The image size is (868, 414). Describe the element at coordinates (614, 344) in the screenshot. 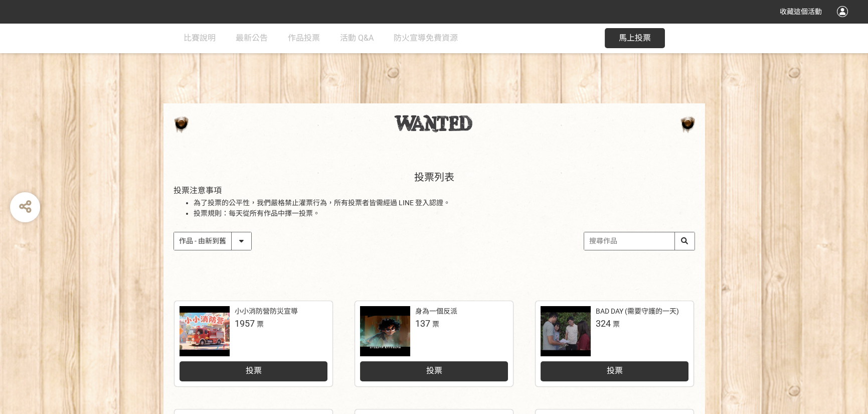

I see `a: BAD DAY (需要守護的一天)324票投票` at that location.